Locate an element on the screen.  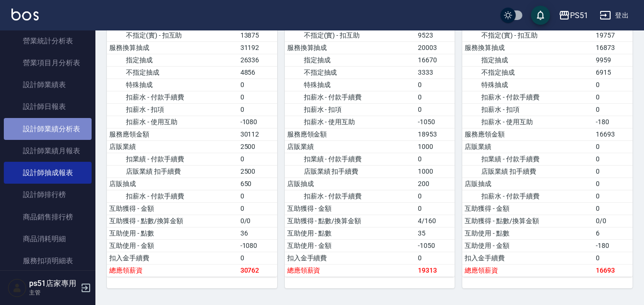
a: 設計師日報表 is located at coordinates (48, 106).